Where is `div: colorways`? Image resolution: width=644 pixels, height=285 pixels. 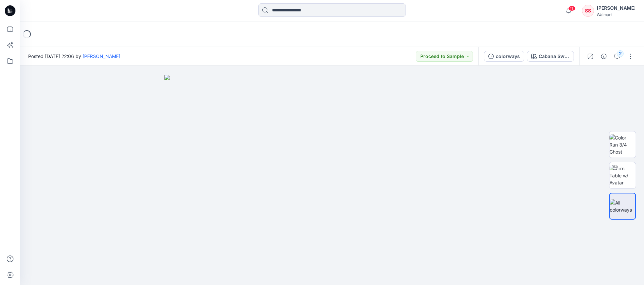
div: colorways is located at coordinates (508, 56).